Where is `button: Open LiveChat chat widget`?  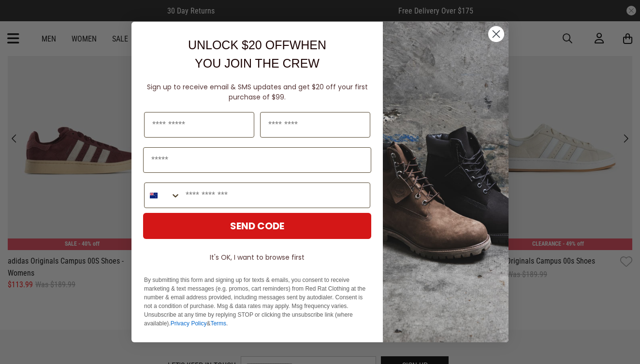 button: Open LiveChat chat widget is located at coordinates (22, 18).